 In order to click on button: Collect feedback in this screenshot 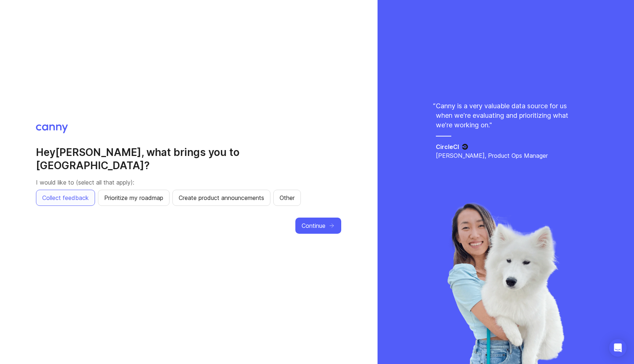, I will do `click(65, 198)`.